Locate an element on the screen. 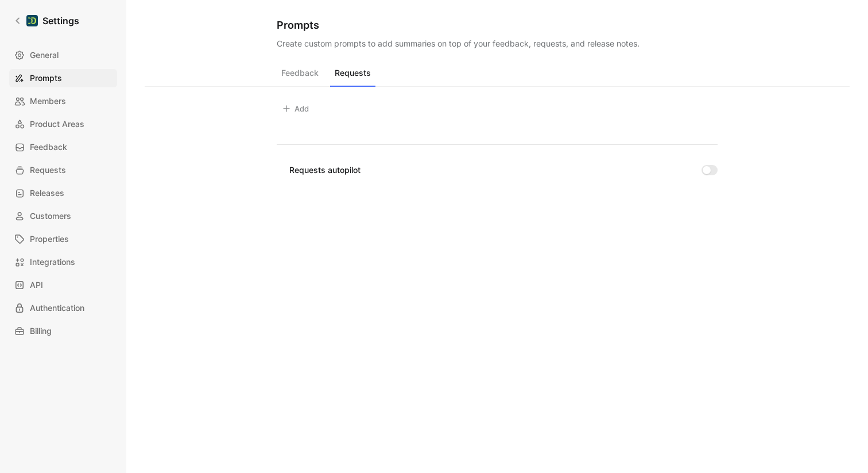 The image size is (868, 473). a: Customers is located at coordinates (63, 216).